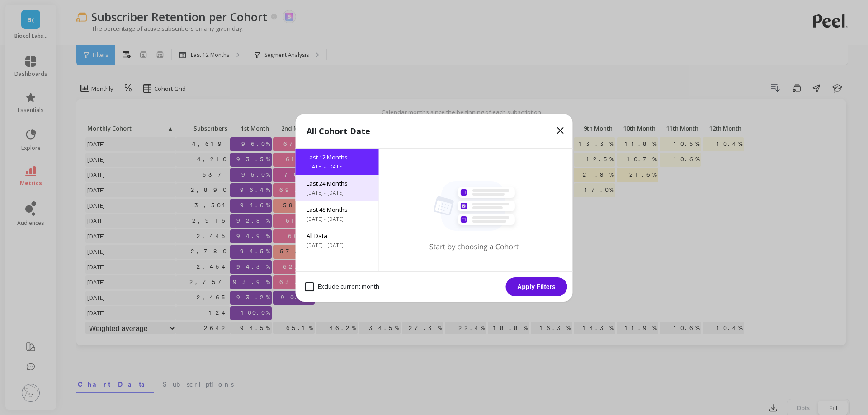  What do you see at coordinates (337, 184) in the screenshot?
I see `span: Last 24 Months` at bounding box center [337, 184].